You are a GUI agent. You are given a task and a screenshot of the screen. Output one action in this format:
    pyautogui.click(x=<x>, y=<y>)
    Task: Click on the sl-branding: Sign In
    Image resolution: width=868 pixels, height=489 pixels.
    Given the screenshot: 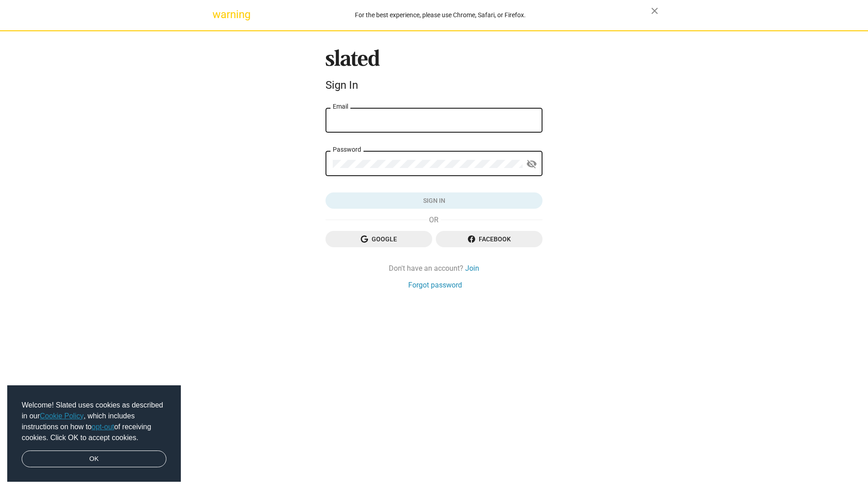 What is the action you would take?
    pyautogui.click(x=434, y=73)
    